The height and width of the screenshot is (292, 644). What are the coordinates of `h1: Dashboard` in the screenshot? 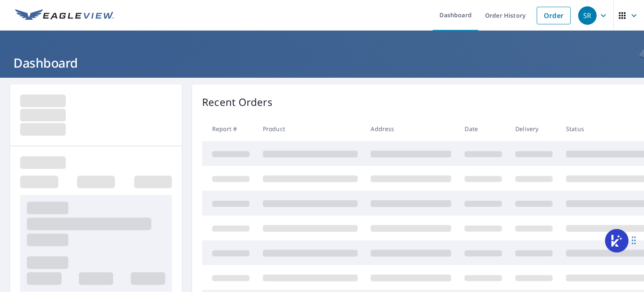 It's located at (322, 63).